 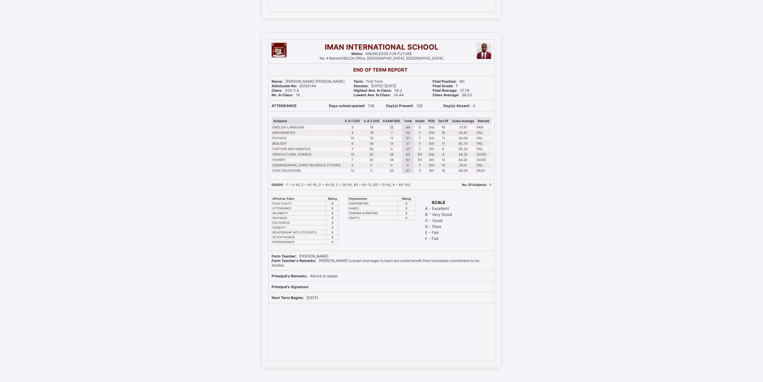 What do you see at coordinates (484, 127) in the screenshot?
I see `td: FAIR` at bounding box center [484, 127].